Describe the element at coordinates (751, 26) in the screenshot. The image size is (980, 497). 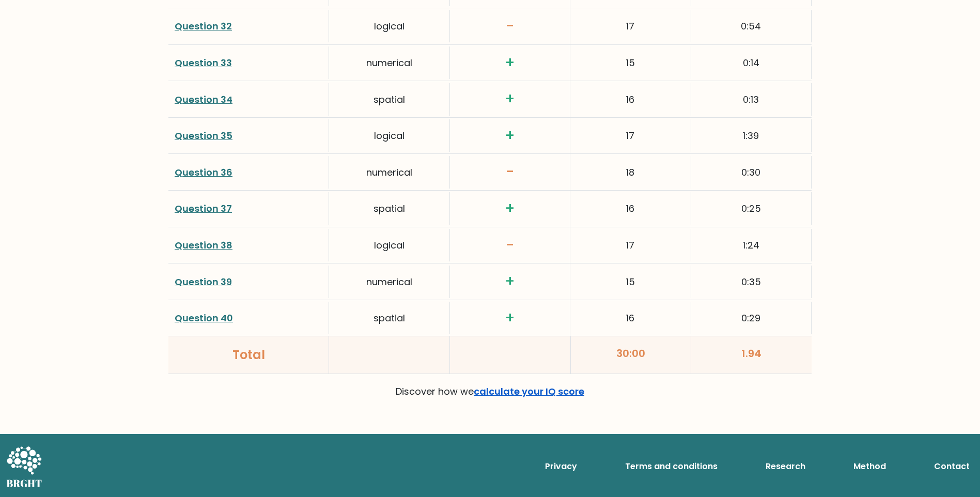
I see `div: 0:54` at that location.